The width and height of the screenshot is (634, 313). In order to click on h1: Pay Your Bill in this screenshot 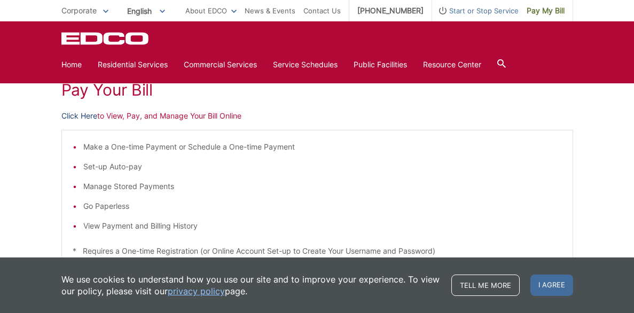, I will do `click(317, 90)`.